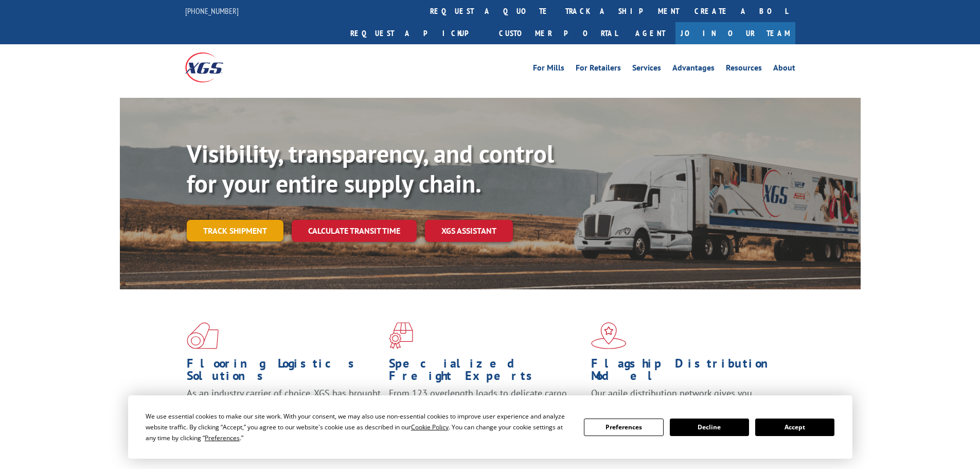 This screenshot has height=469, width=980. I want to click on a: Services, so click(646, 69).